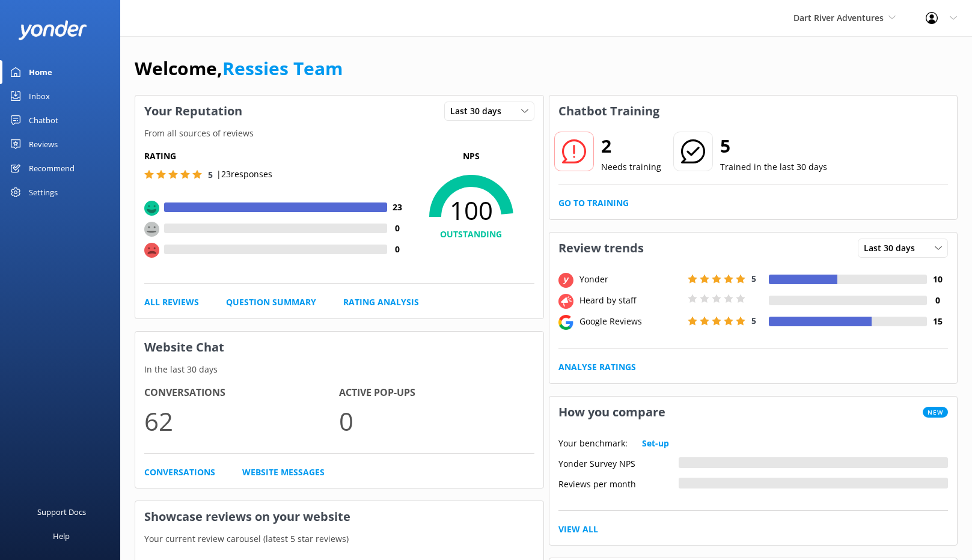 This screenshot has width=972, height=560. Describe the element at coordinates (631, 280) in the screenshot. I see `div: Yonder` at that location.